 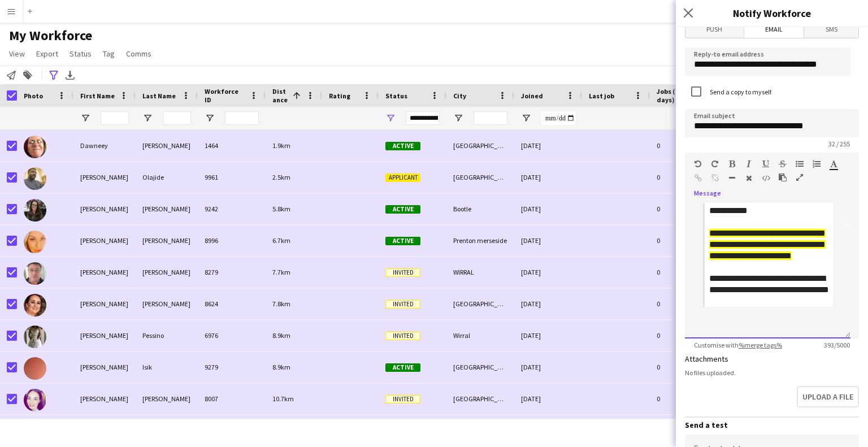 I want to click on div: No files uploaded., so click(x=772, y=372).